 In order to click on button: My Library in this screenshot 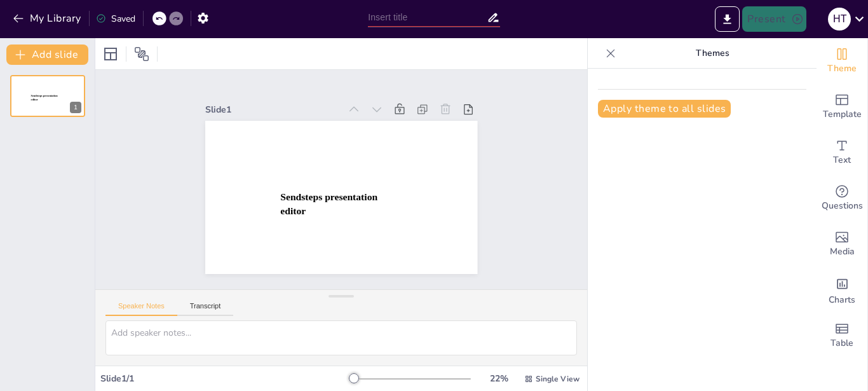, I will do `click(48, 18)`.